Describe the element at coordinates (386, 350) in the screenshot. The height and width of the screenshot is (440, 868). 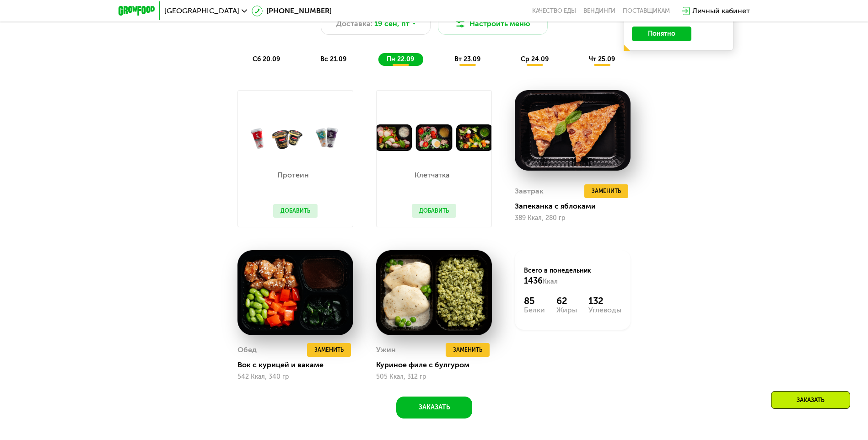
I see `div: Ужин` at that location.